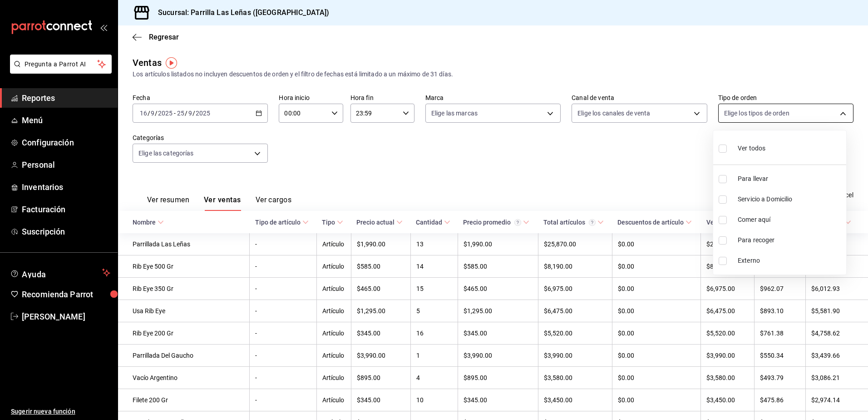 This screenshot has width=868, height=420. What do you see at coordinates (790, 219) in the screenshot?
I see `span: Comer aquí` at bounding box center [790, 219].